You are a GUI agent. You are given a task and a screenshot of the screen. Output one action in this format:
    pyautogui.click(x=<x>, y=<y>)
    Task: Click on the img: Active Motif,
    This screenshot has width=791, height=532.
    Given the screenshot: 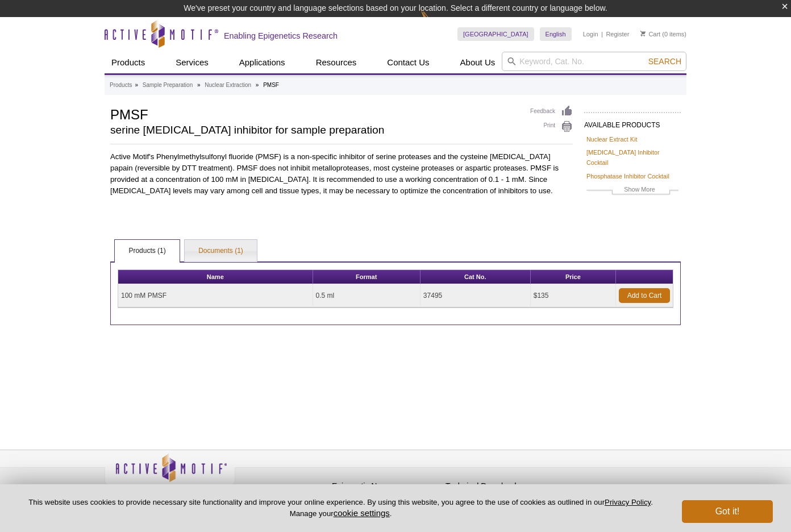 What is the action you would take?
    pyautogui.click(x=170, y=473)
    